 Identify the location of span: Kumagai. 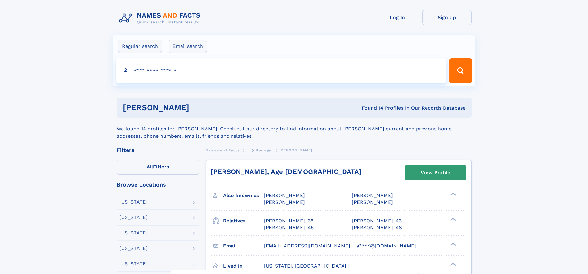
(264, 150).